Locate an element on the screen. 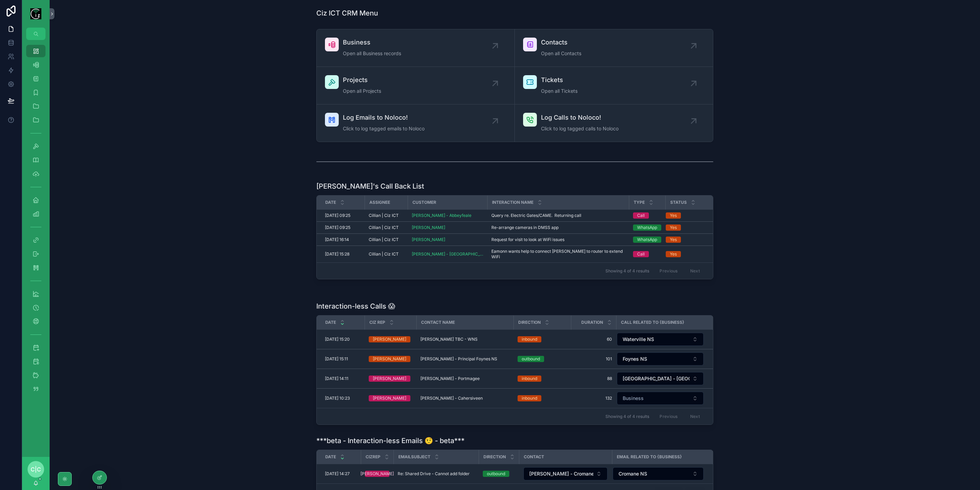 This screenshot has width=980, height=490. span: Status is located at coordinates (678, 203).